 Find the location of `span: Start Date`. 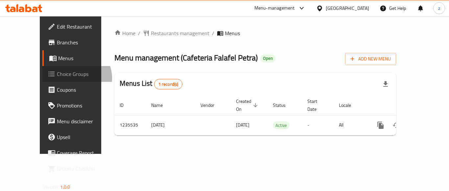

span: Start Date is located at coordinates (317, 105).